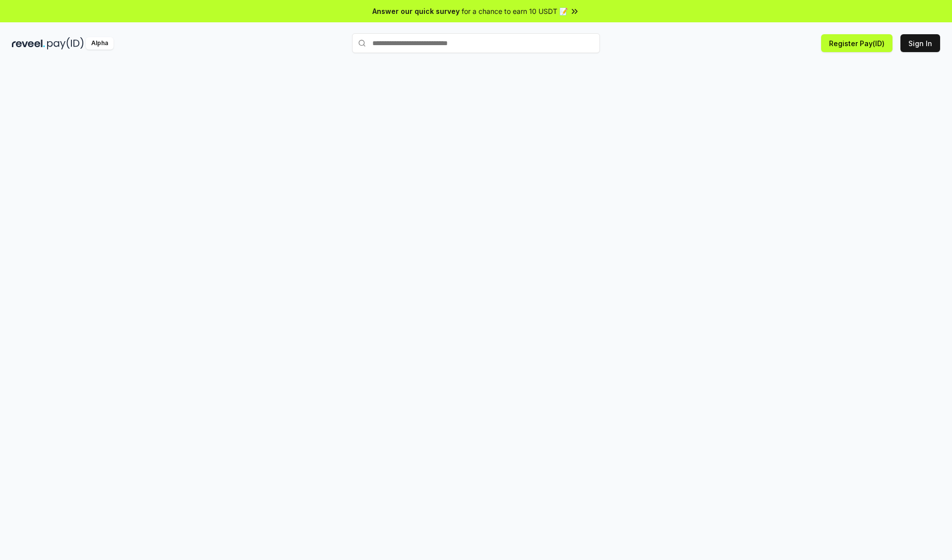 This screenshot has height=560, width=952. What do you see at coordinates (515, 11) in the screenshot?
I see `span: for a chance to earn 10 USDT 📝` at bounding box center [515, 11].